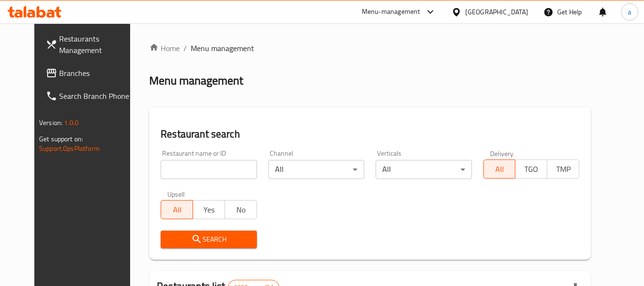  I want to click on nav: breadcrumb, so click(370, 49).